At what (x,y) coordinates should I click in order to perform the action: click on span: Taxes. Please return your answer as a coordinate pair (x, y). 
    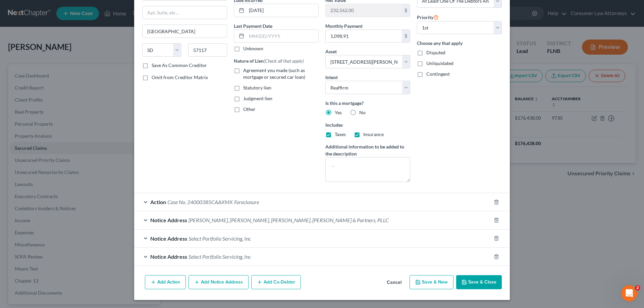
    Looking at the image, I should click on (340, 134).